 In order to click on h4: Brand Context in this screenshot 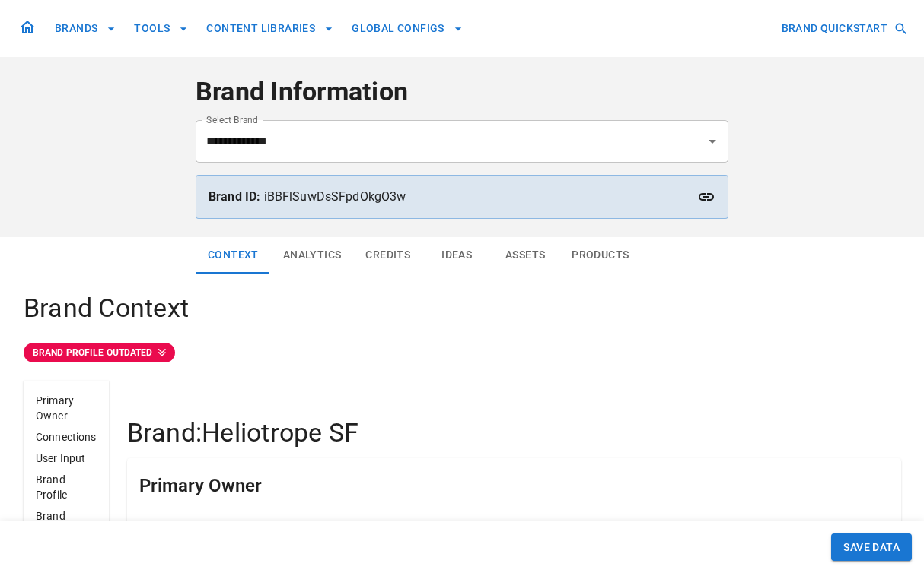, I will do `click(462, 309)`.